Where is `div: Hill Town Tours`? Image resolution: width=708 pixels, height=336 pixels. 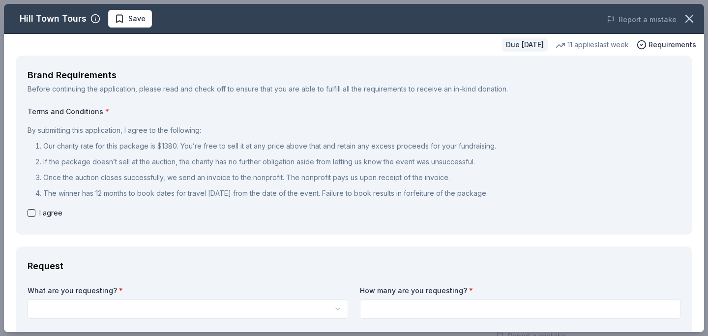 div: Hill Town Tours is located at coordinates (53, 19).